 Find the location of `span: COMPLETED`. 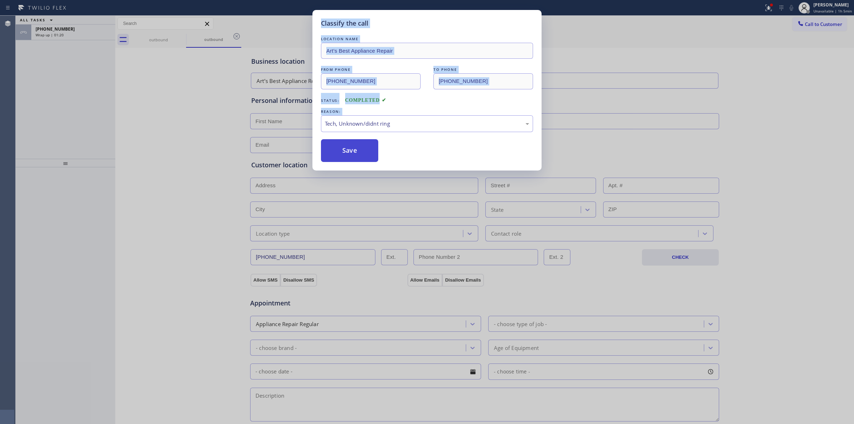

span: COMPLETED is located at coordinates (366, 100).